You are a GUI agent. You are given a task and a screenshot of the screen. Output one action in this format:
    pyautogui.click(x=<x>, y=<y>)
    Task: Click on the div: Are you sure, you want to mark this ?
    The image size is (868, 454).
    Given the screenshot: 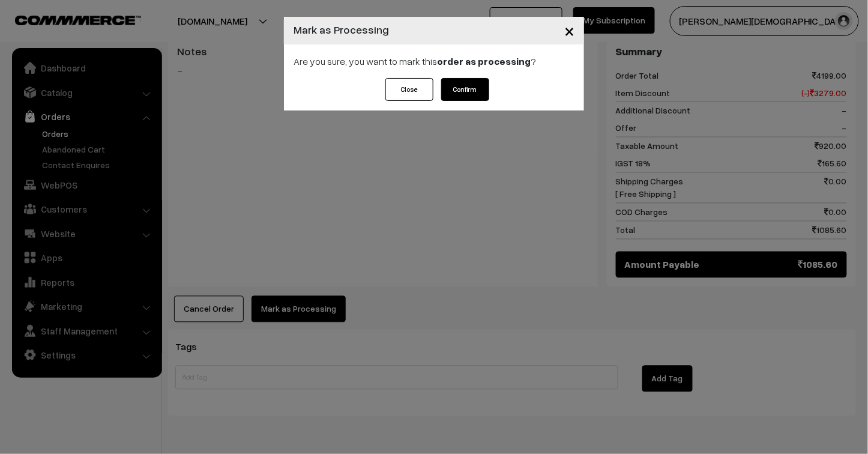 What is the action you would take?
    pyautogui.click(x=434, y=61)
    